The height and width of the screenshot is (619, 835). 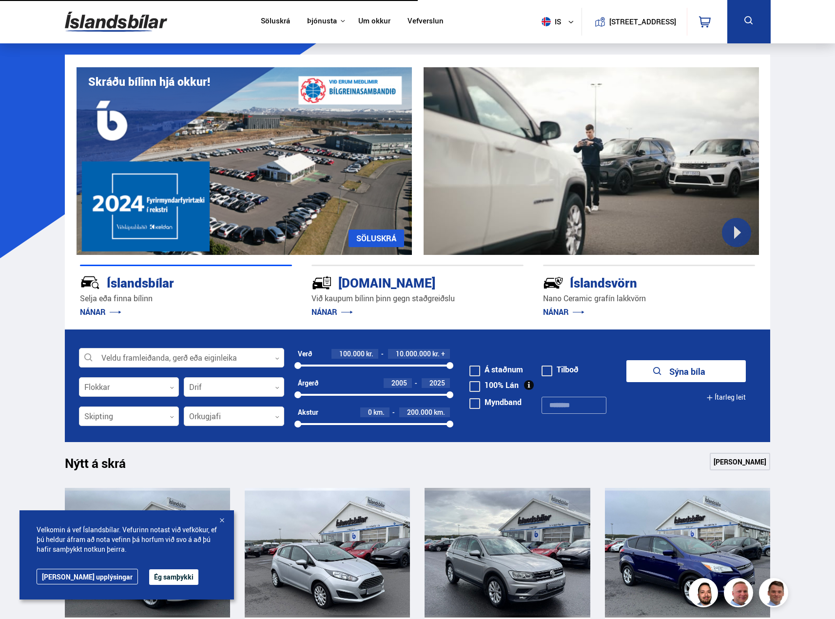 What do you see at coordinates (376, 238) in the screenshot?
I see `a: SÖLUSKRÁ` at bounding box center [376, 238].